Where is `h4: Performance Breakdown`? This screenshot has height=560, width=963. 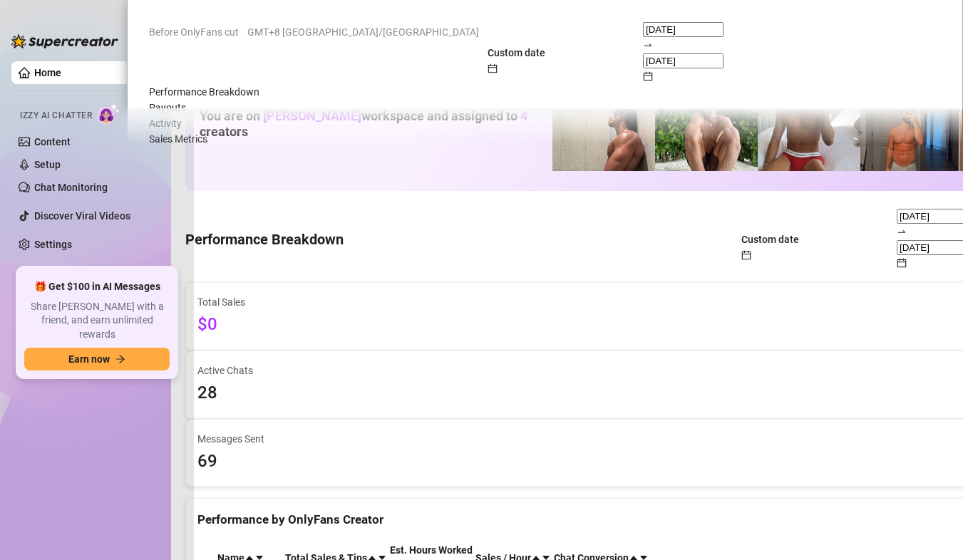 h4: Performance Breakdown is located at coordinates (265, 239).